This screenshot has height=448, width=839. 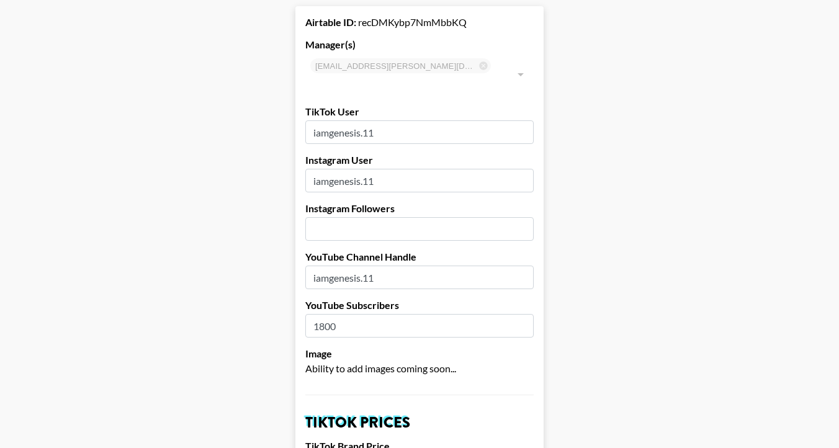 What do you see at coordinates (420, 160) in the screenshot?
I see `label: Instagram User` at bounding box center [420, 160].